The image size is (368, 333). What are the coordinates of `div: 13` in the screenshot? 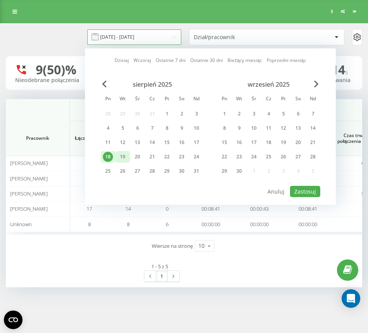 It's located at (298, 128).